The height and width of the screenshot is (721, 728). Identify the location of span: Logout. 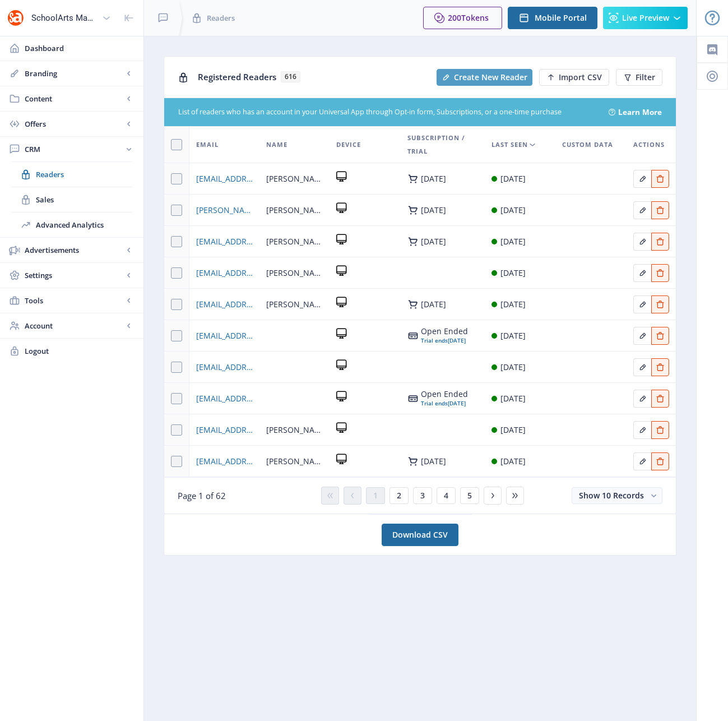
(80, 351).